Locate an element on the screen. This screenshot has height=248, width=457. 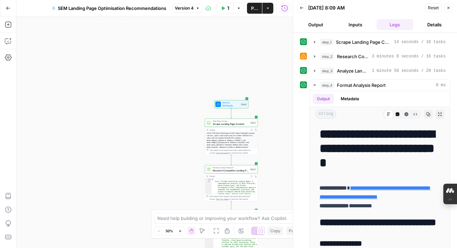
button: Paste is located at coordinates (294, 231).